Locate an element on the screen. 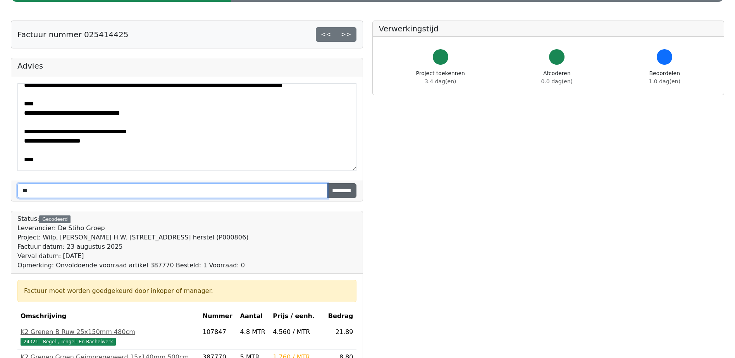 The image size is (735, 358). div: 4.8 MTR is located at coordinates (253, 332).